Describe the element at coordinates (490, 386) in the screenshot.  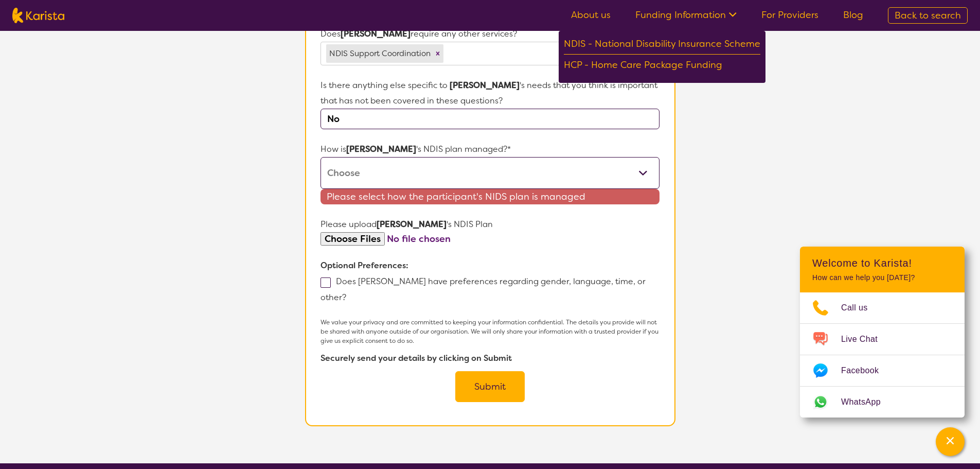
I see `button: Submit` at that location.